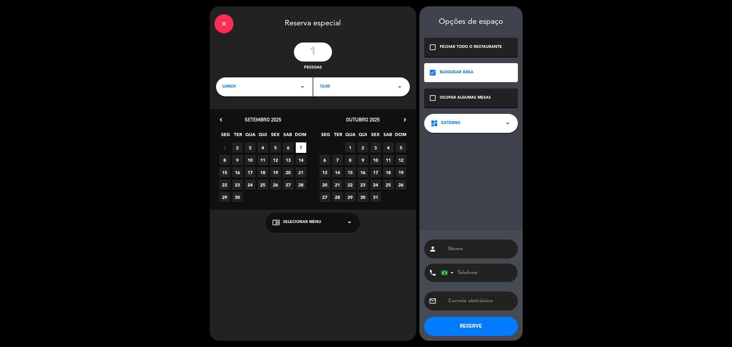 This screenshot has width=732, height=347. I want to click on div: Reserva especial, so click(313, 23).